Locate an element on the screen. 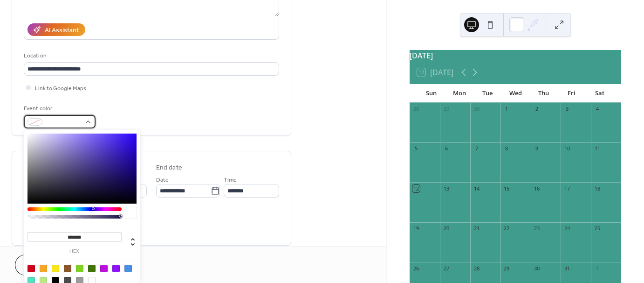 This screenshot has height=283, width=644. div: 15 is located at coordinates (507, 188).